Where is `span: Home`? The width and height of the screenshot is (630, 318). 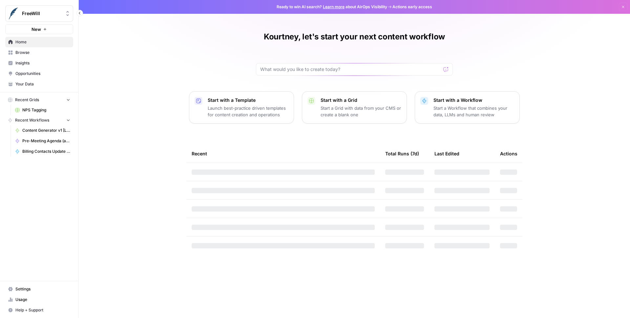 span: Home is located at coordinates (43, 42).